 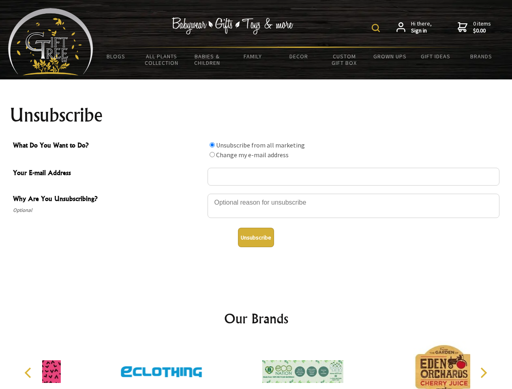 What do you see at coordinates (108, 146) in the screenshot?
I see `span: What Do You Want to Do?` at bounding box center [108, 146].